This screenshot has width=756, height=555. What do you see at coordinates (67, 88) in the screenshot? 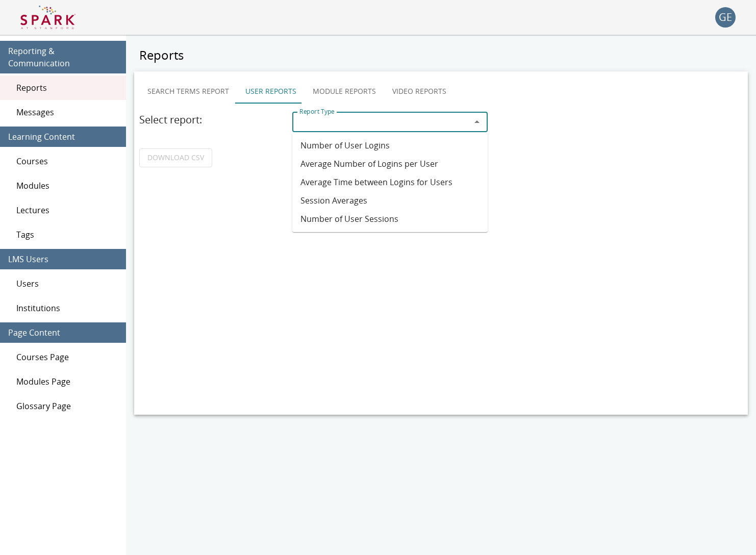
I see `span: Reports` at bounding box center [67, 88].